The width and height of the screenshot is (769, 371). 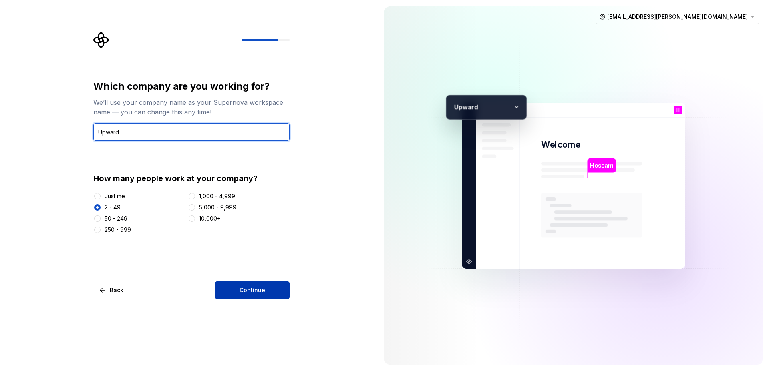 I want to click on div: 5,000 - 9,999, so click(x=217, y=207).